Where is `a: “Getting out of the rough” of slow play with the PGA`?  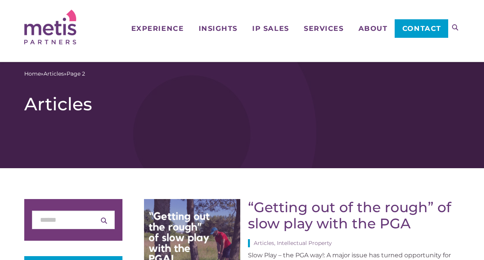 a: “Getting out of the rough” of slow play with the PGA is located at coordinates (350, 215).